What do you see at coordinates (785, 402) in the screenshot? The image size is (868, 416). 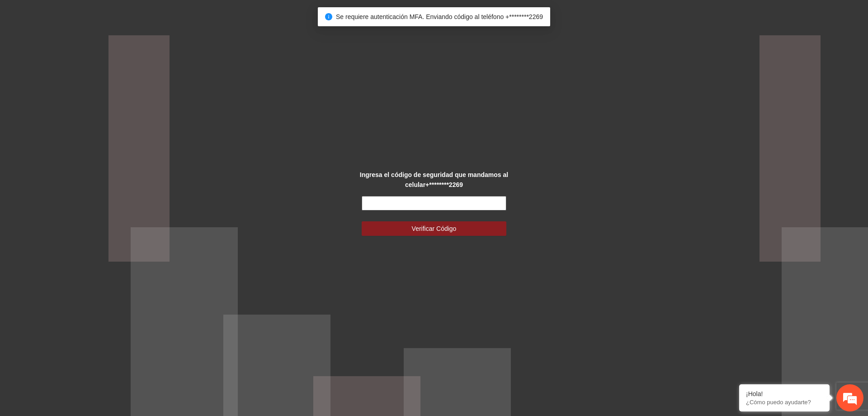 I see `p: ¿Cómo puedo ayudarte?` at bounding box center [785, 402].